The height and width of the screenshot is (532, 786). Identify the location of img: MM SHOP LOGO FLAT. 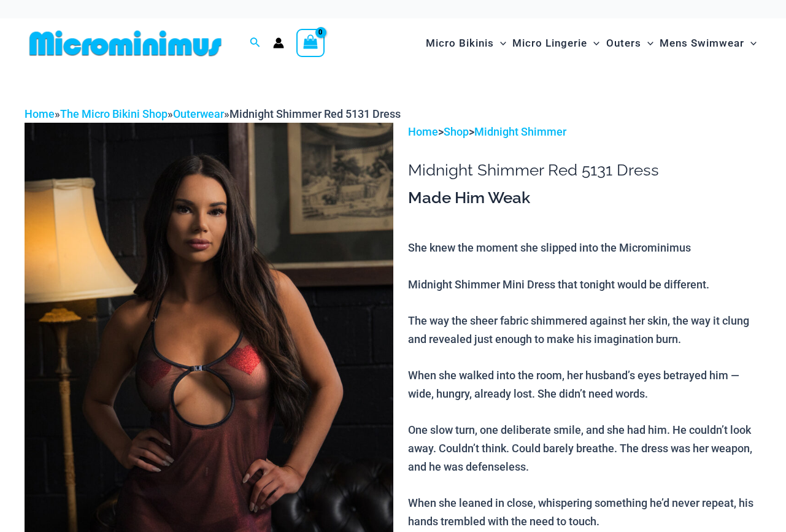
(125, 43).